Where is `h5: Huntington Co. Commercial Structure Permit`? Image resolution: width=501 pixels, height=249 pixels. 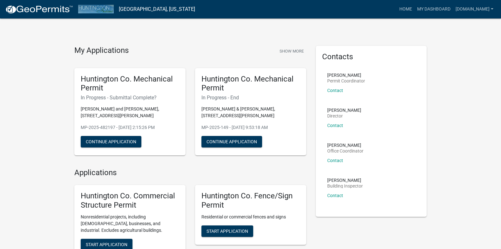
h5: Huntington Co. Commercial Structure Permit is located at coordinates (130, 200).